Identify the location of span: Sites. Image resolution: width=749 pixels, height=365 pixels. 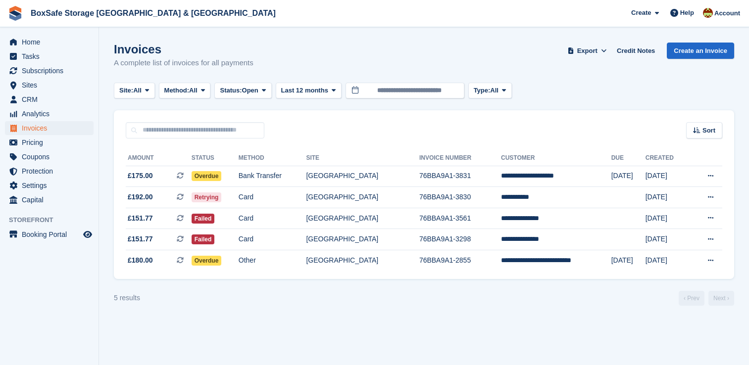
(52, 85).